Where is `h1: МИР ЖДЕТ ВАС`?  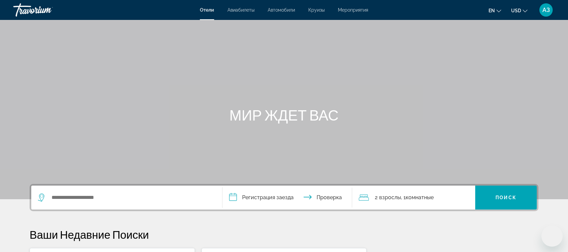
h1: МИР ЖДЕТ ВАС is located at coordinates (284, 115).